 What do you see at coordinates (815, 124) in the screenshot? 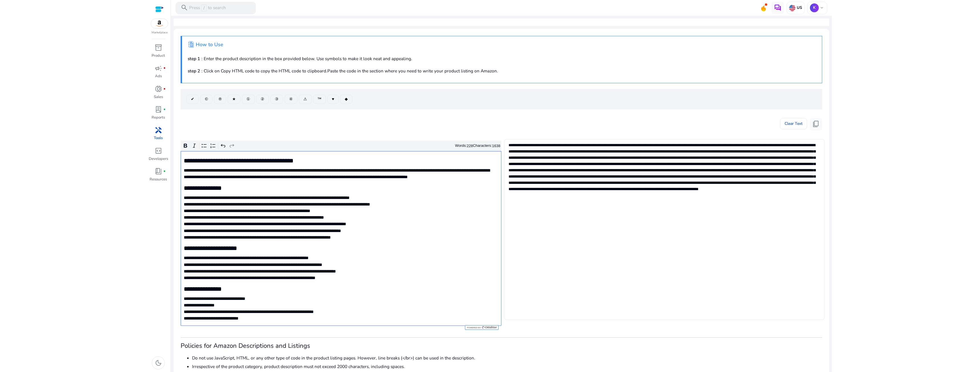
I see `span: content_copy` at bounding box center [815, 124].